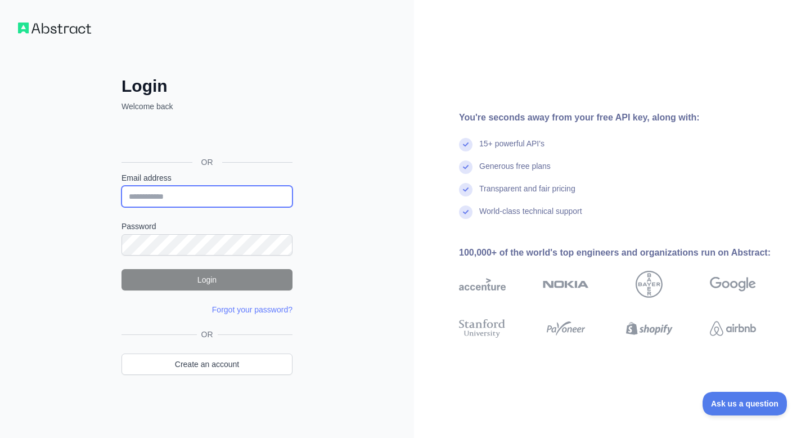 This screenshot has width=810, height=438. I want to click on img: shopify, so click(649, 328).